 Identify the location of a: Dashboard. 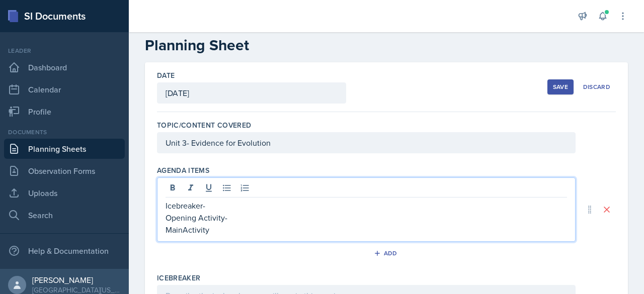
(65, 68).